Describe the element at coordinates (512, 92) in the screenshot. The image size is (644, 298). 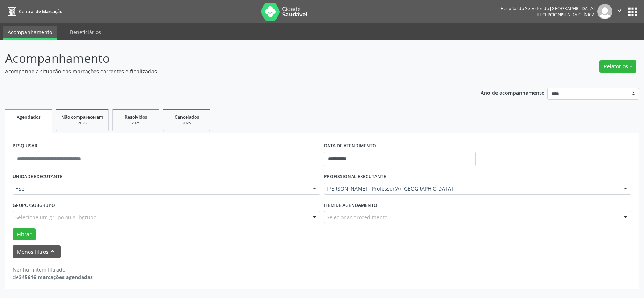
I see `p: Ano de acompanhamento` at that location.